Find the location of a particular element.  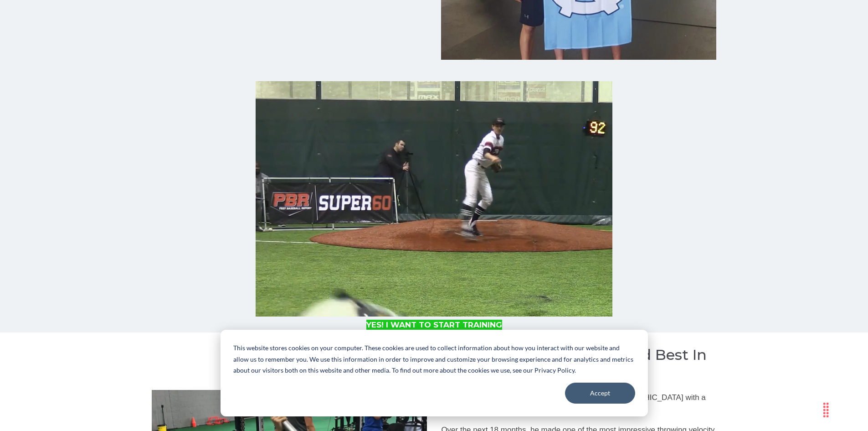

img: Alba-Super-60 is located at coordinates (434, 199).